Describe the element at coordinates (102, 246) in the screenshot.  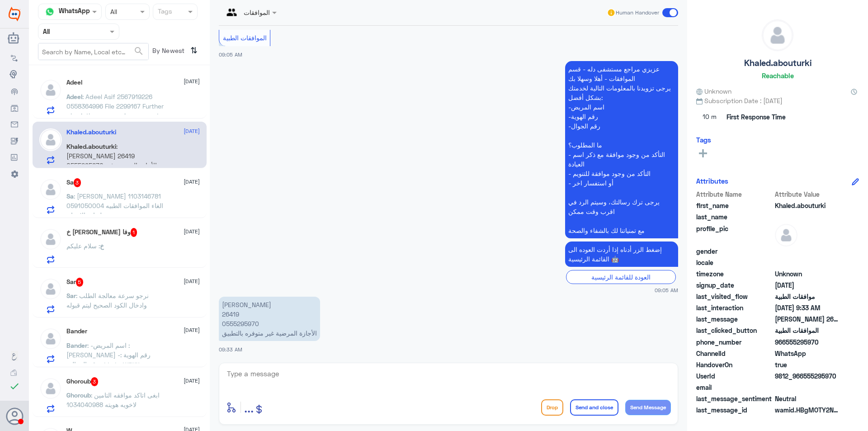
I see `span: خ` at that location.